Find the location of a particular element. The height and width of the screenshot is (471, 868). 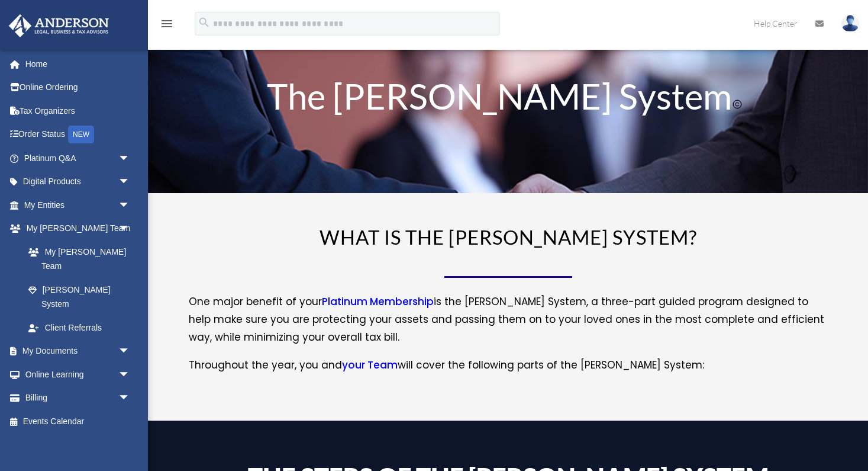

a: Tax Organizers is located at coordinates (78, 111).